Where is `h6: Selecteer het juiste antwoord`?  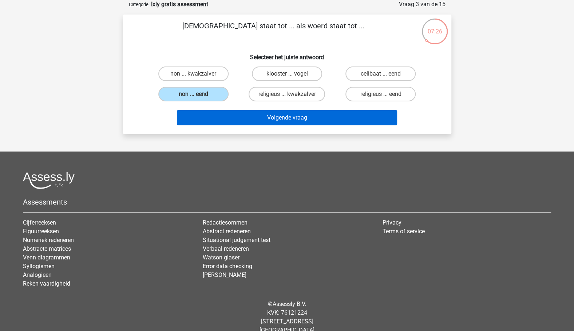
h6: Selecteer het juiste antwoord is located at coordinates (287, 54).